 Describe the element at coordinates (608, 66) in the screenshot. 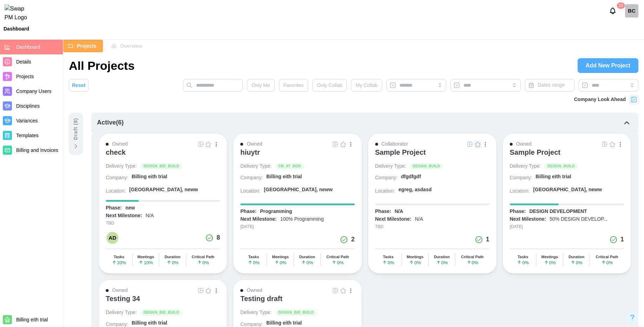

I see `a: Add New Project` at that location.